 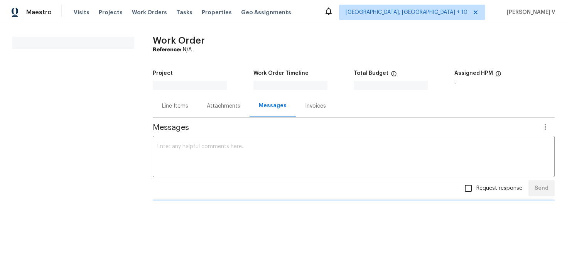 I want to click on div: Attachments, so click(x=223, y=106).